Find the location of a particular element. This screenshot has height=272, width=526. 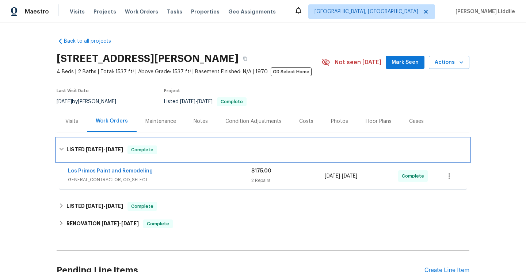

h6: RENOVATION is located at coordinates (103, 224).